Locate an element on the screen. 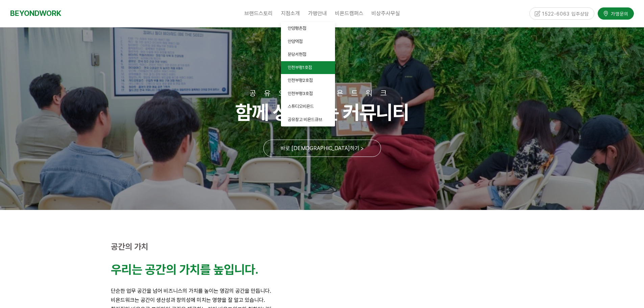  a: 안양역점 is located at coordinates (308, 42).